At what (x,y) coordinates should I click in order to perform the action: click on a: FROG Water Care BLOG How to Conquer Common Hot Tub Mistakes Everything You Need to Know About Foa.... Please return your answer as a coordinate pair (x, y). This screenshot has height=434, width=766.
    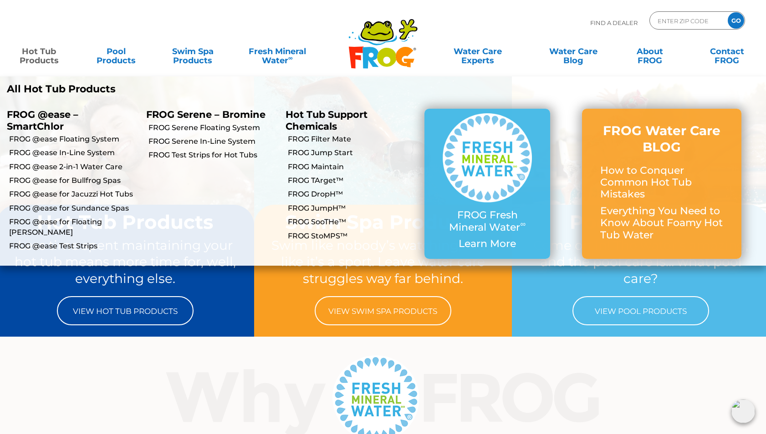
    Looking at the image, I should click on (661, 184).